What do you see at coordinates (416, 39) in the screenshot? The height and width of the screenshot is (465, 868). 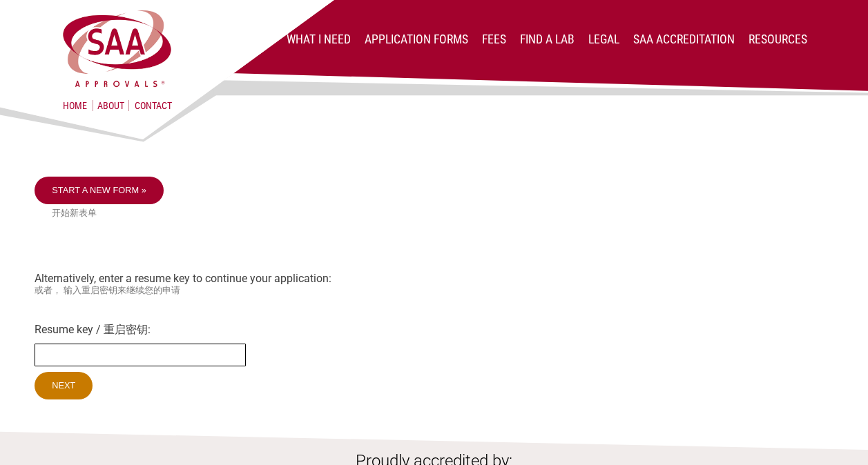 I see `a: Application Forms` at bounding box center [416, 39].